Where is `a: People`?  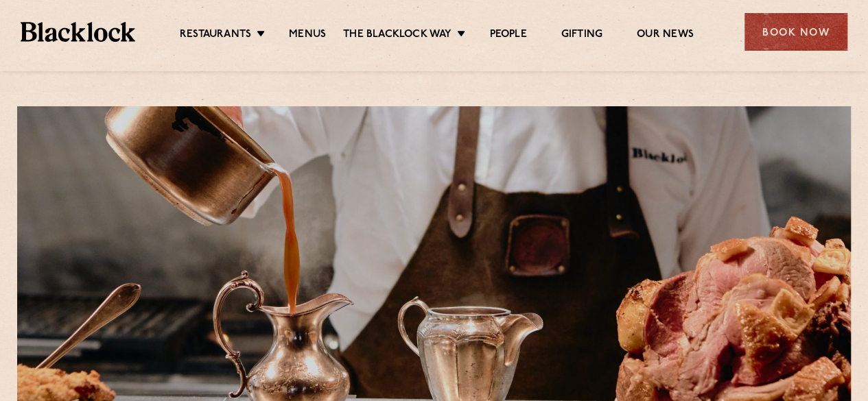 a: People is located at coordinates (508, 36).